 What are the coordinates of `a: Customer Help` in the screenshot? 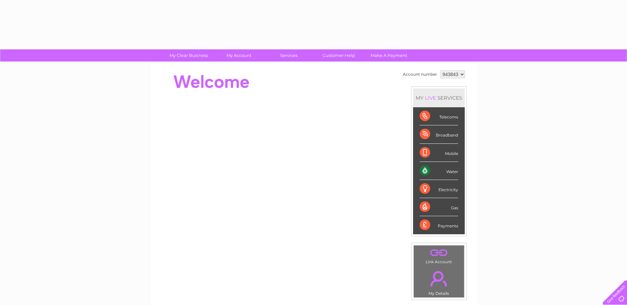 It's located at (339, 55).